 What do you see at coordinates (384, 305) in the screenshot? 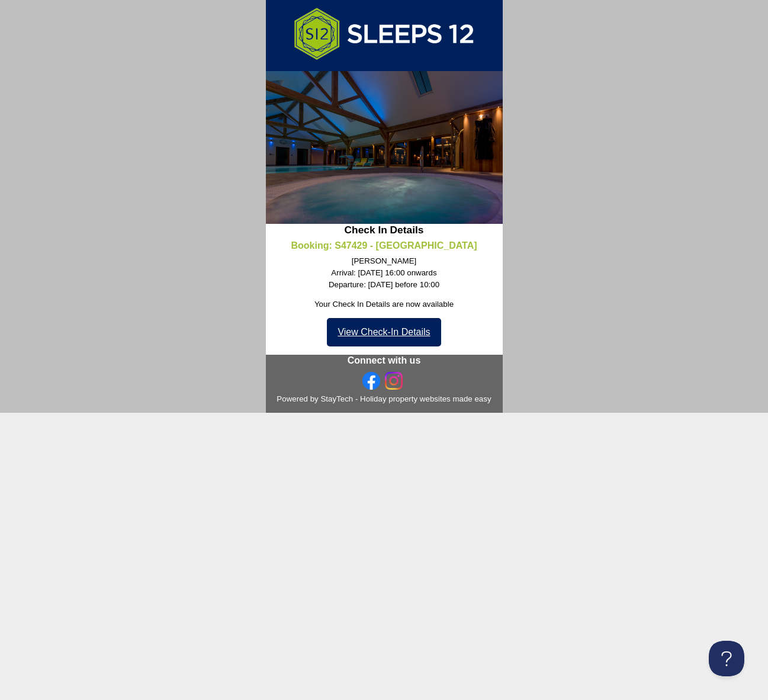
I see `p: Your Check In Details are now available` at bounding box center [384, 305].